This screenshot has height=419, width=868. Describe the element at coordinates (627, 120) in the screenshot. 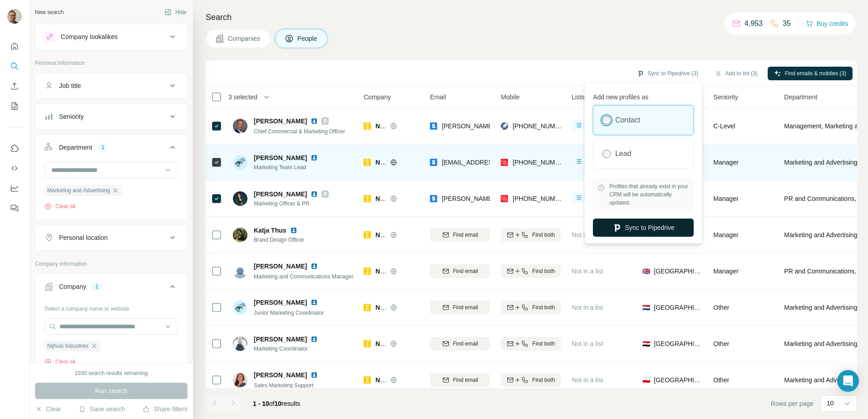

I see `label: Contact` at that location.